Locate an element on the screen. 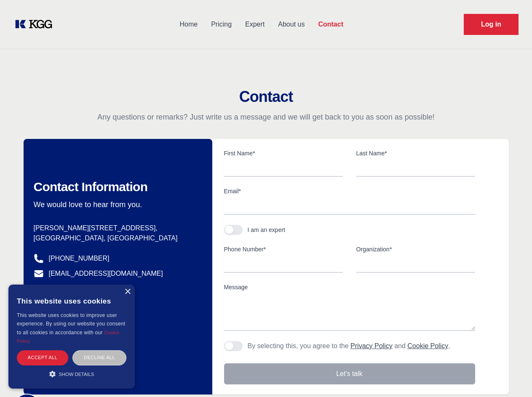  p: We would love to hear from you. is located at coordinates (116, 204).